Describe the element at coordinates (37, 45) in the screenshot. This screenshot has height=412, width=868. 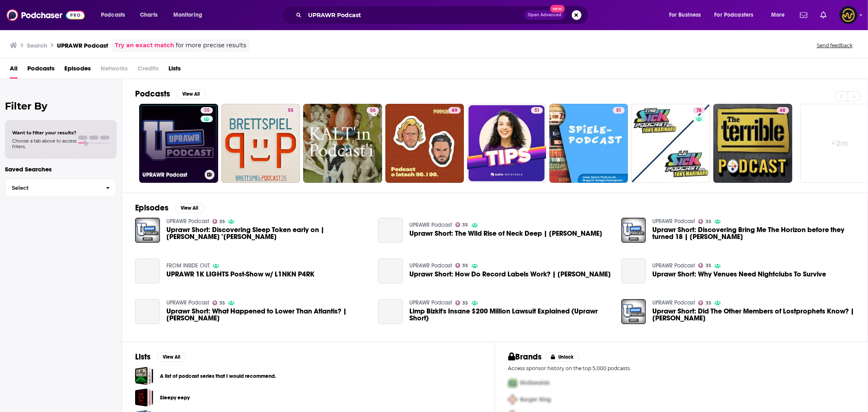
I see `h3: Search` at that location.